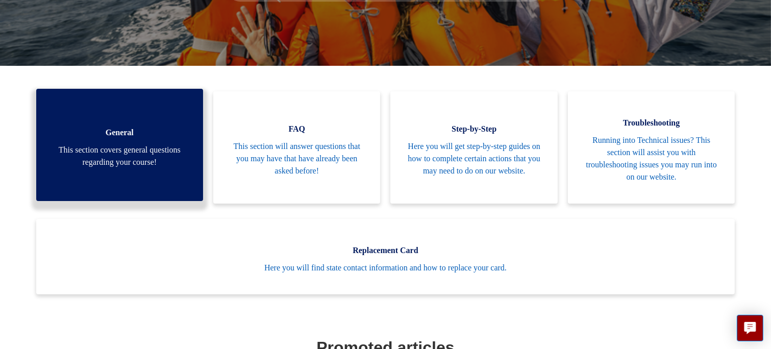 The image size is (771, 349). What do you see at coordinates (473, 159) in the screenshot?
I see `span: Here you will get step-by-step guides on how to complete certain actions that you may need to do ...` at bounding box center [473, 159].